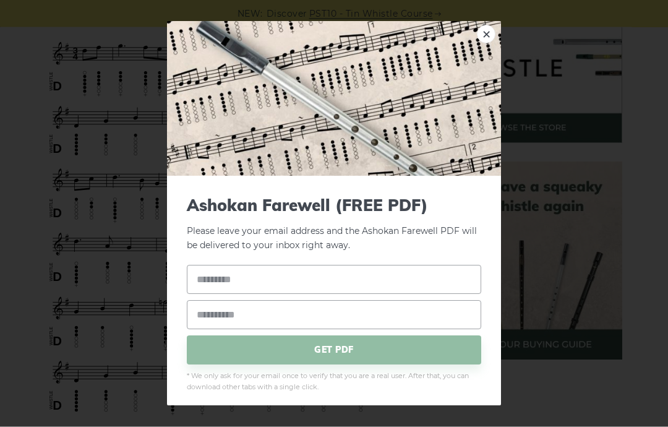 The height and width of the screenshot is (427, 668). Describe the element at coordinates (334, 382) in the screenshot. I see `span: * We only ask for your email once to verify that you are a real user. After that, you can downloa...` at that location.